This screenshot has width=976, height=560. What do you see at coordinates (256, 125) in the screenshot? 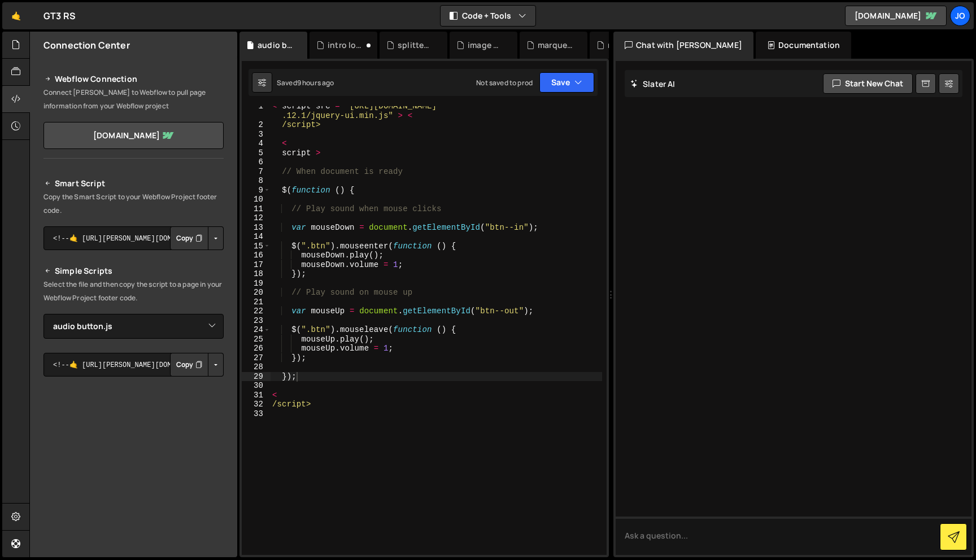
I see `div: 2` at bounding box center [256, 125].